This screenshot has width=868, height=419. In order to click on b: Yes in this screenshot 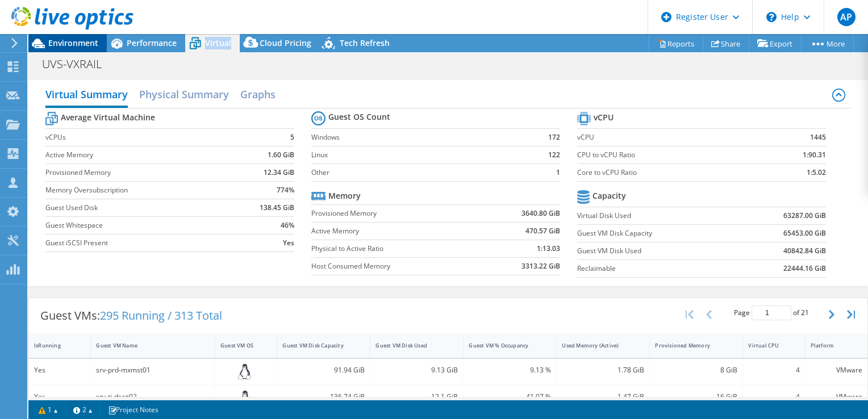, I will do `click(289, 244)`.